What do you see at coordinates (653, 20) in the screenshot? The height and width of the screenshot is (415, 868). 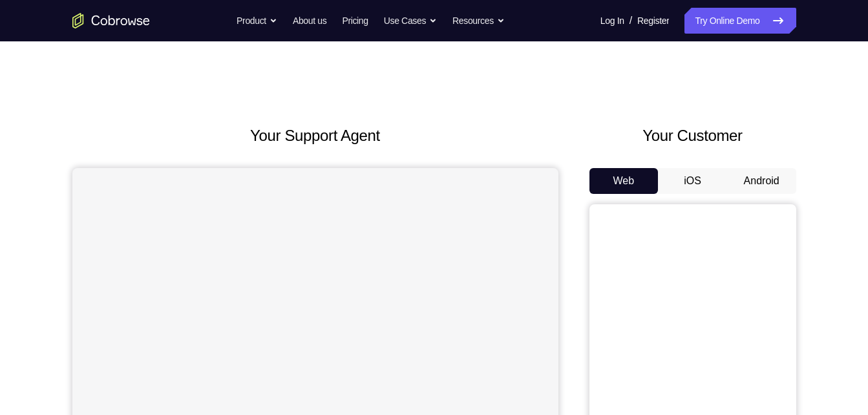 I see `a: Register` at bounding box center [653, 20].